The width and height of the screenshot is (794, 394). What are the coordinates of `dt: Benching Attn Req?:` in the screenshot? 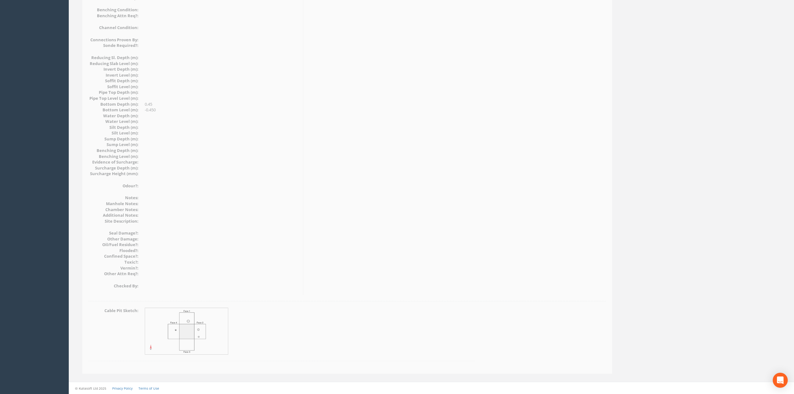 It's located at (108, 16).